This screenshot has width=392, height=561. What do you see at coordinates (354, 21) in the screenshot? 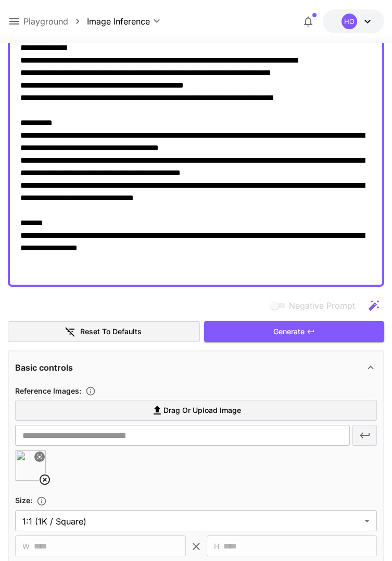
I see `button: $17.97493HO` at bounding box center [354, 21].